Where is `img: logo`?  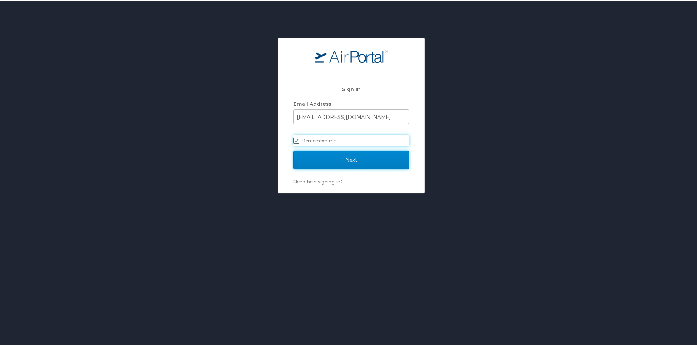
img: logo is located at coordinates (351, 55).